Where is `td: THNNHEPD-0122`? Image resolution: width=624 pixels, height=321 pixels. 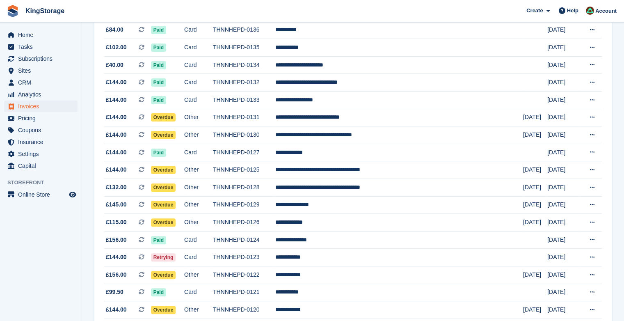
td: THNNHEPD-0122 is located at coordinates (244, 274).